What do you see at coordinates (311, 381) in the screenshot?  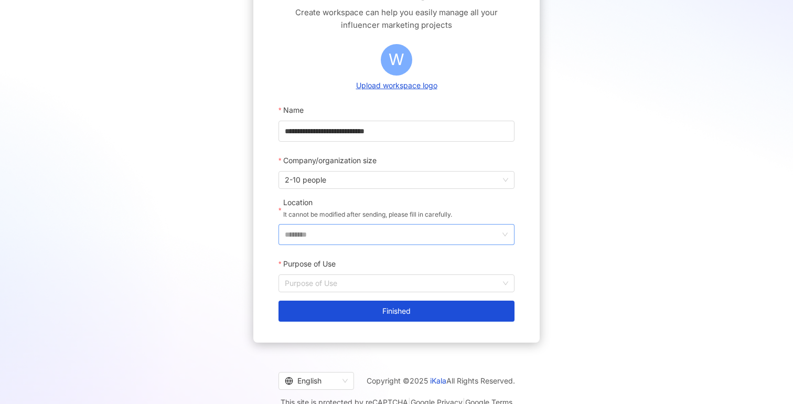 I see `div: English` at bounding box center [311, 381].